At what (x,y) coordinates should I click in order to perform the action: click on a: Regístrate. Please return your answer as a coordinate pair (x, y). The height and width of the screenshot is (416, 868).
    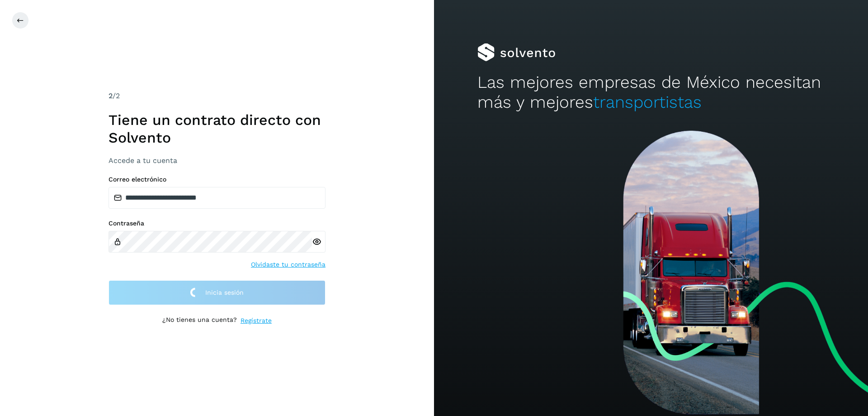
    Looking at the image, I should click on (256, 320).